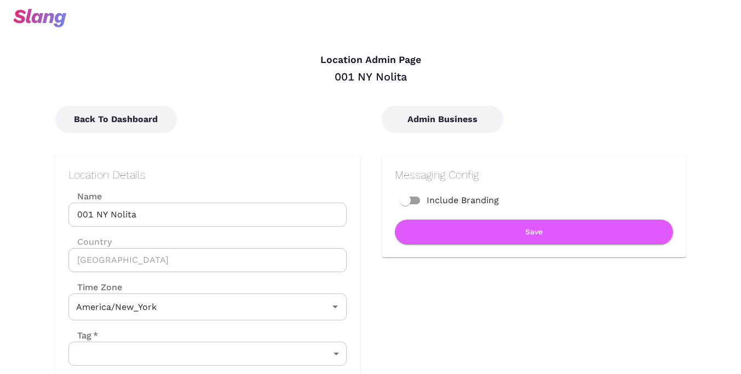  Describe the element at coordinates (207, 196) in the screenshot. I see `label: Name` at that location.